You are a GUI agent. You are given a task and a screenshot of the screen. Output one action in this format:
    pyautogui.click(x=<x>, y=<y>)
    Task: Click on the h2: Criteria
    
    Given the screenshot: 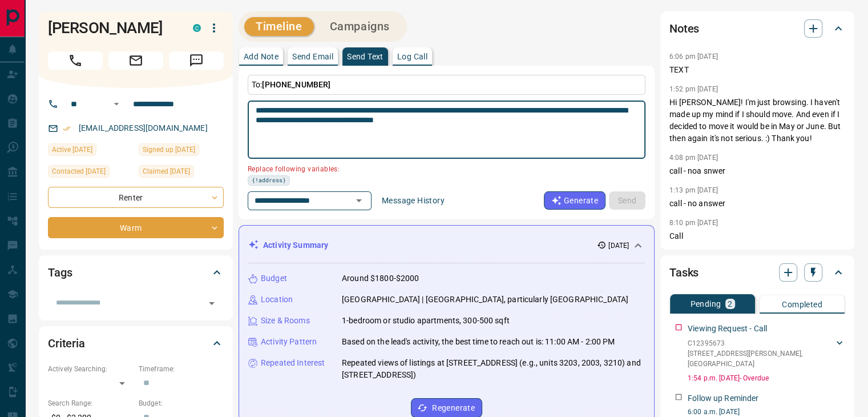 What is the action you would take?
    pyautogui.click(x=66, y=343)
    